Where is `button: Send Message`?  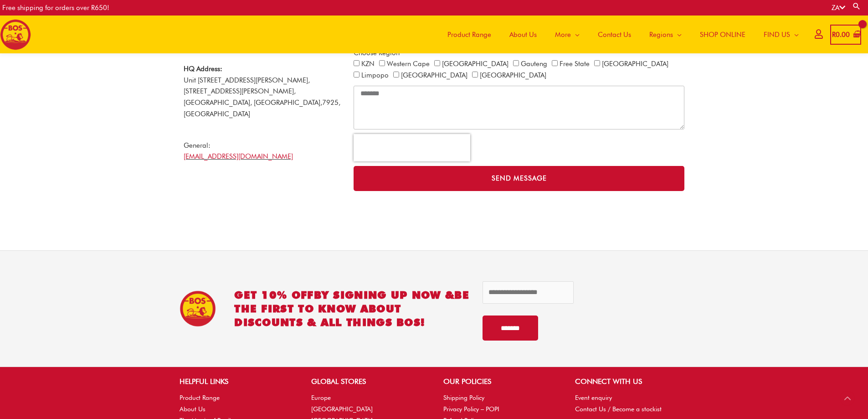 button: Send Message is located at coordinates (519, 178).